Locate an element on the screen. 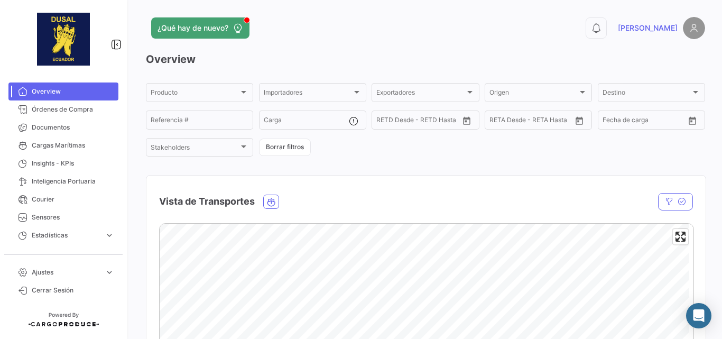 This screenshot has width=722, height=339. span: Enter fullscreen is located at coordinates (680, 236).